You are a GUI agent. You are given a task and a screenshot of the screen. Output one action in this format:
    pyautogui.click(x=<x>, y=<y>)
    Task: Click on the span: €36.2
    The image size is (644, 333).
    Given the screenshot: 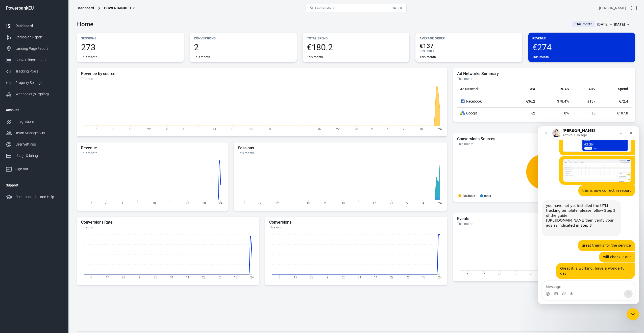 What is the action you would take?
    pyautogui.click(x=531, y=102)
    